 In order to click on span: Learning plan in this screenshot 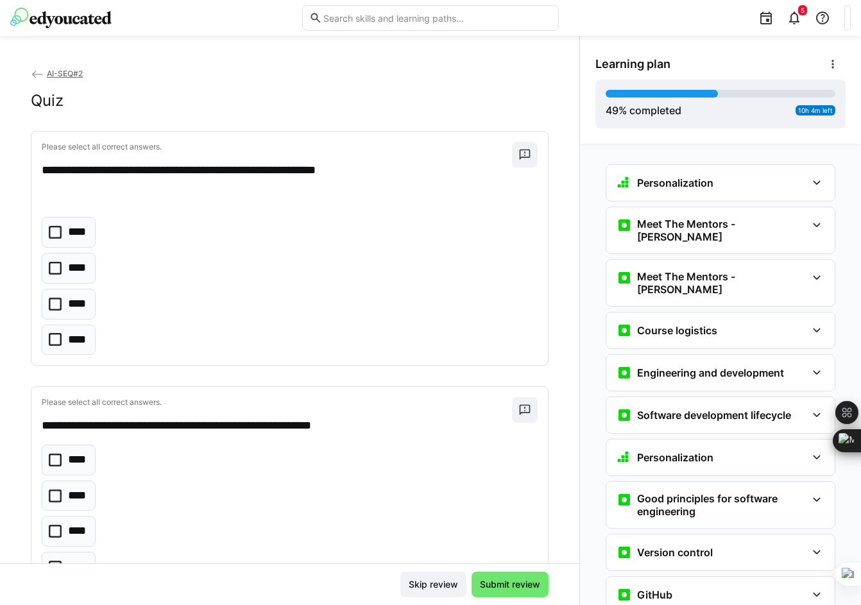, I will do `click(632, 64)`.